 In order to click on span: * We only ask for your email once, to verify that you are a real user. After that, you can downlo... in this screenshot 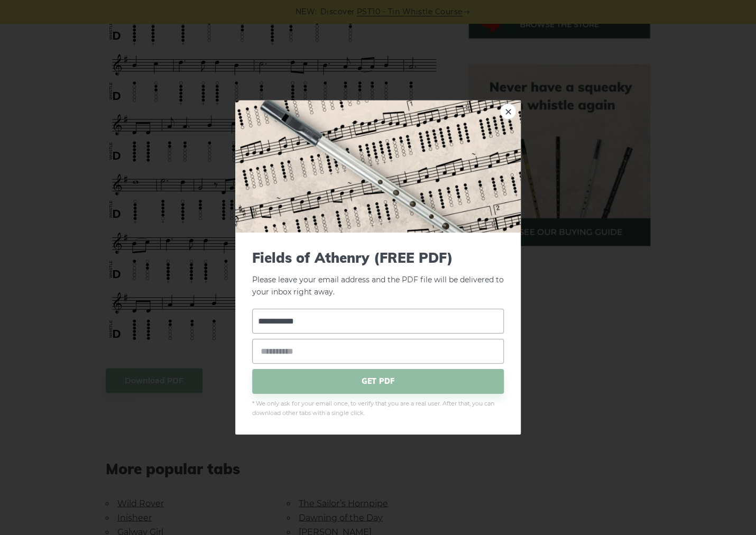, I will do `click(378, 408)`.